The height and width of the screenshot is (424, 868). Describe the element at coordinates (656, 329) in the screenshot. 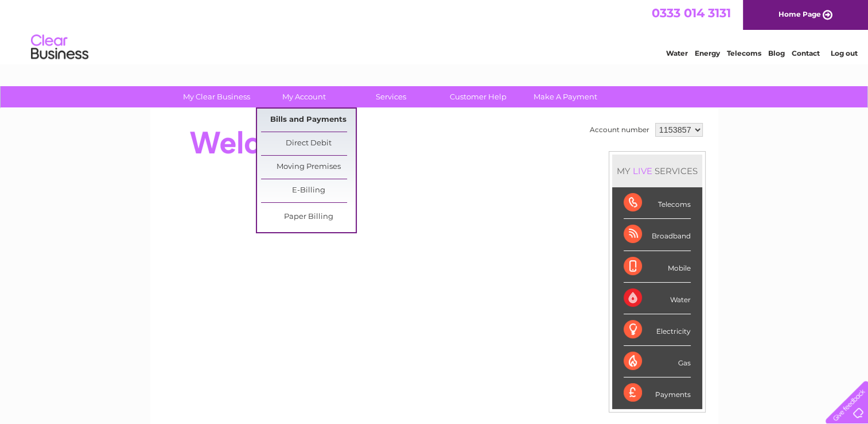

I see `div: Electricity` at that location.